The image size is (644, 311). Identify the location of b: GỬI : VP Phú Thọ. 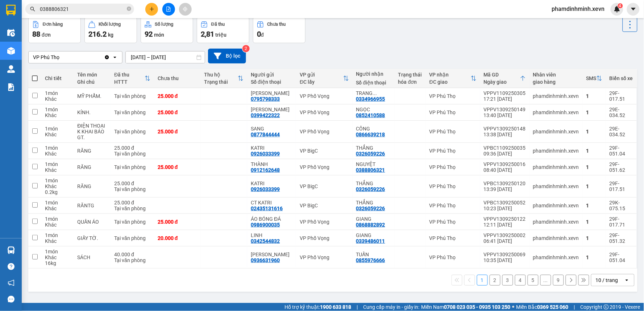
(47, 58).